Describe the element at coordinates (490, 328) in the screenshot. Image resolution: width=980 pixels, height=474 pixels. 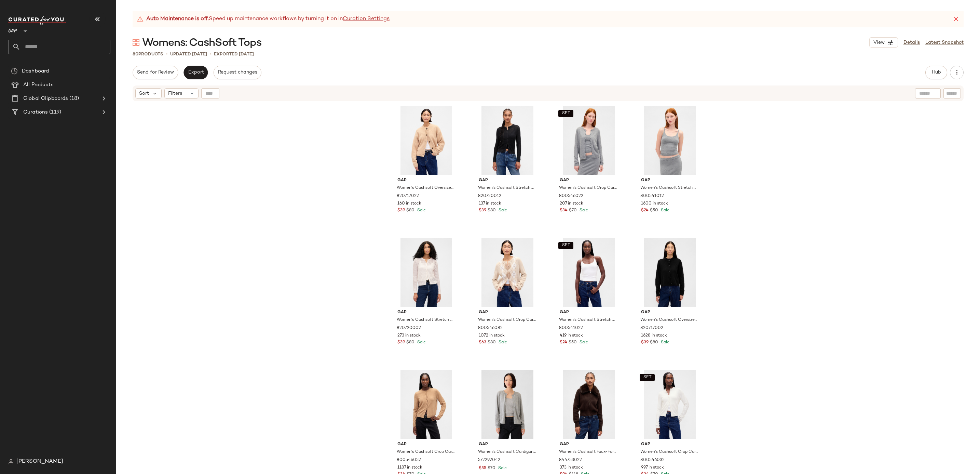
I see `span: 800546082` at that location.